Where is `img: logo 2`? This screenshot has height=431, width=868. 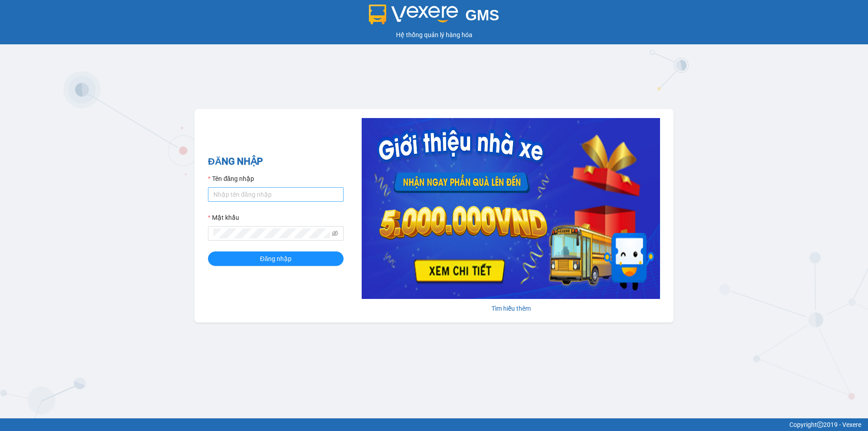 img: logo 2 is located at coordinates (413, 15).